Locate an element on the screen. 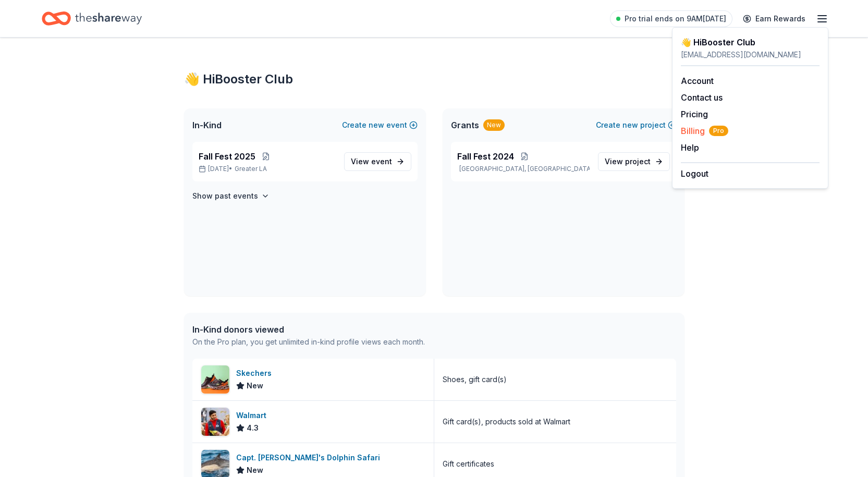 This screenshot has height=477, width=868. img: Image for Skechers is located at coordinates (215, 379).